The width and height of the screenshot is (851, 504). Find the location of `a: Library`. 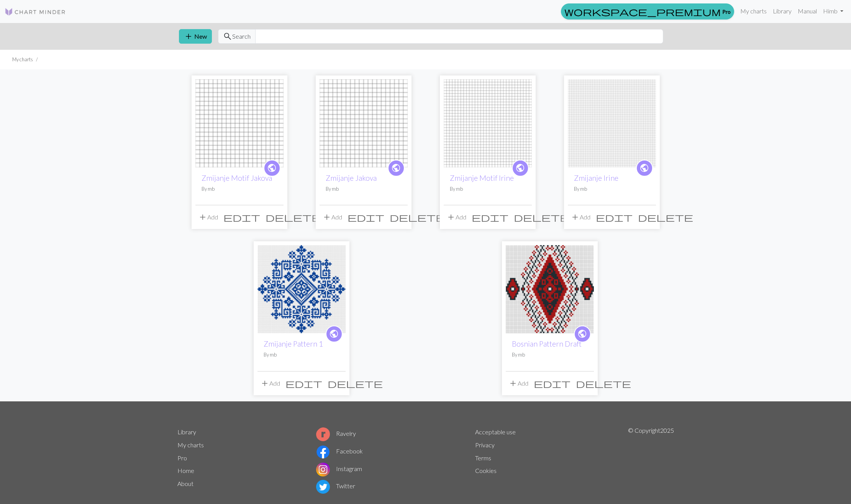

a: Library is located at coordinates (187, 432).